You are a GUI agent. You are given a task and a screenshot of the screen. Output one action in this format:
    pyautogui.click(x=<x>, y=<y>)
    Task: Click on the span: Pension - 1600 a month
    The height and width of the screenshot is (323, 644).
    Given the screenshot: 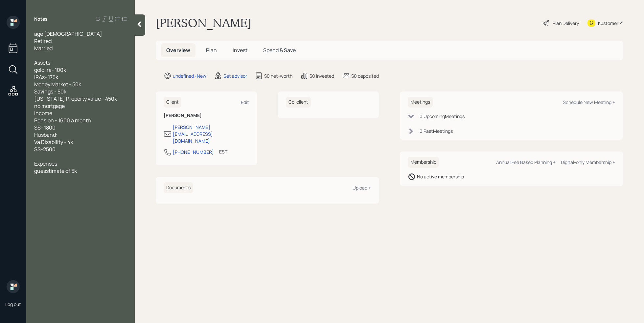 What is the action you would take?
    pyautogui.click(x=63, y=121)
    